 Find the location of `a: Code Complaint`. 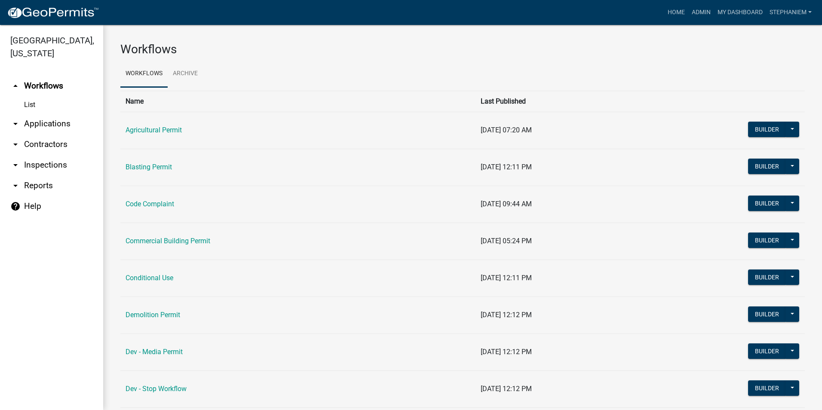

a: Code Complaint is located at coordinates (150, 204).